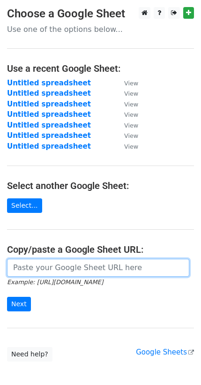  What do you see at coordinates (100, 69) in the screenshot?
I see `h4: Use a recent Google Sheet:` at bounding box center [100, 69].